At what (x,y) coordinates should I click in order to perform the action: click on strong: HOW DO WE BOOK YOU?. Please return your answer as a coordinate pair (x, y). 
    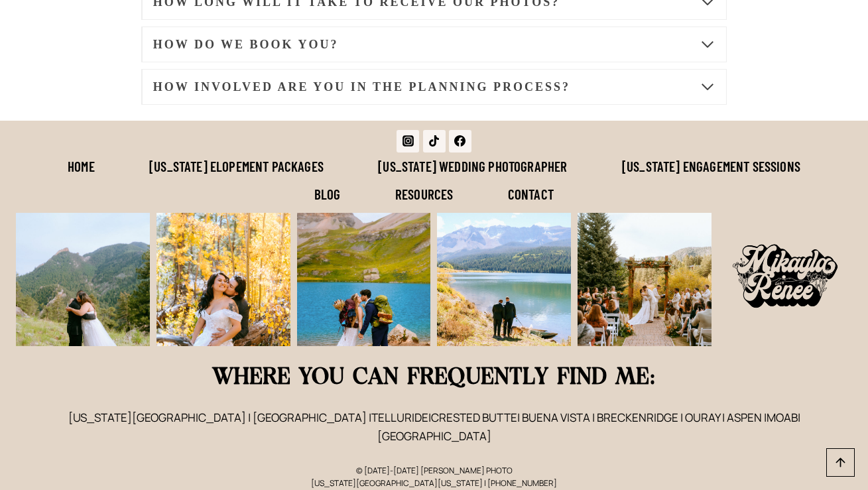
    Looking at the image, I should click on (246, 45).